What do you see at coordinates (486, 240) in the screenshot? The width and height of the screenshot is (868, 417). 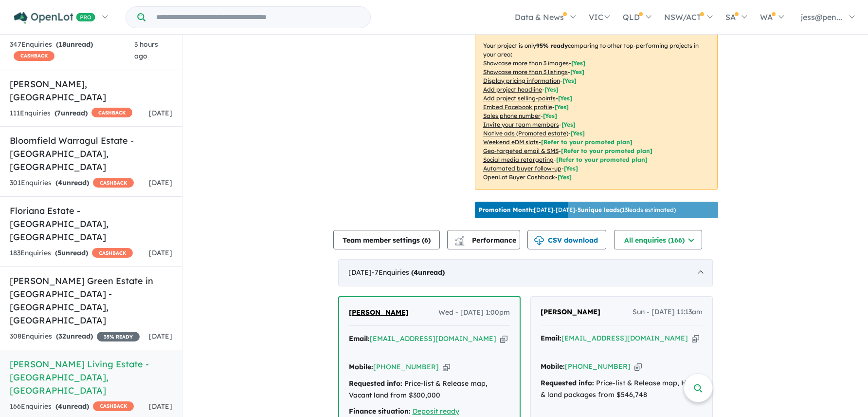 I see `span: Performance` at bounding box center [486, 240].